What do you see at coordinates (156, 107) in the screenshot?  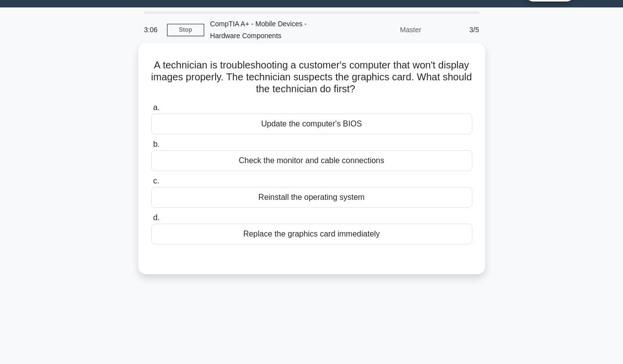 I see `span: a.` at bounding box center [156, 107].